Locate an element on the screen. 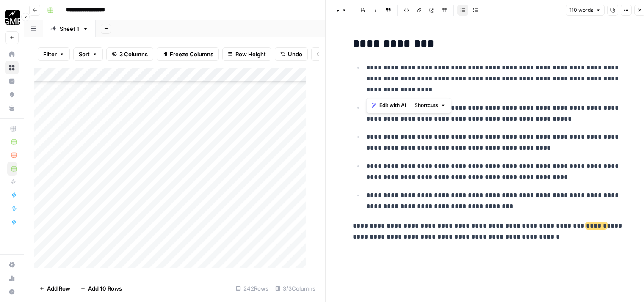 Image resolution: width=644 pixels, height=302 pixels. button: Add 10 Rows is located at coordinates (101, 289).